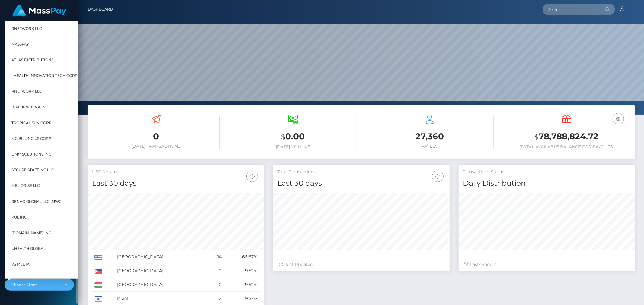  Describe the element at coordinates (482, 264) in the screenshot. I see `span: 48` at that location.